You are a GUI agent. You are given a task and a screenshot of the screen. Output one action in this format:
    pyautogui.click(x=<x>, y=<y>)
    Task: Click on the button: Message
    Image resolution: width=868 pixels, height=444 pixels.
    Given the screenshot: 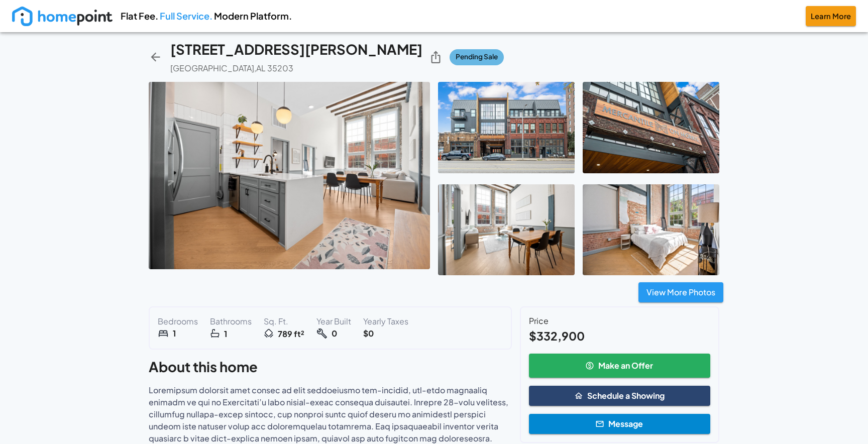 What is the action you would take?
    pyautogui.click(x=619, y=424)
    